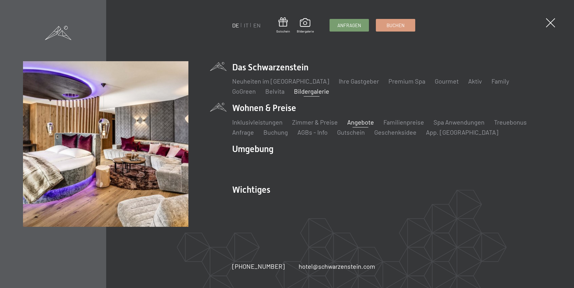 This screenshot has height=288, width=574. Describe the element at coordinates (349, 25) in the screenshot. I see `a: Anfragen` at that location.